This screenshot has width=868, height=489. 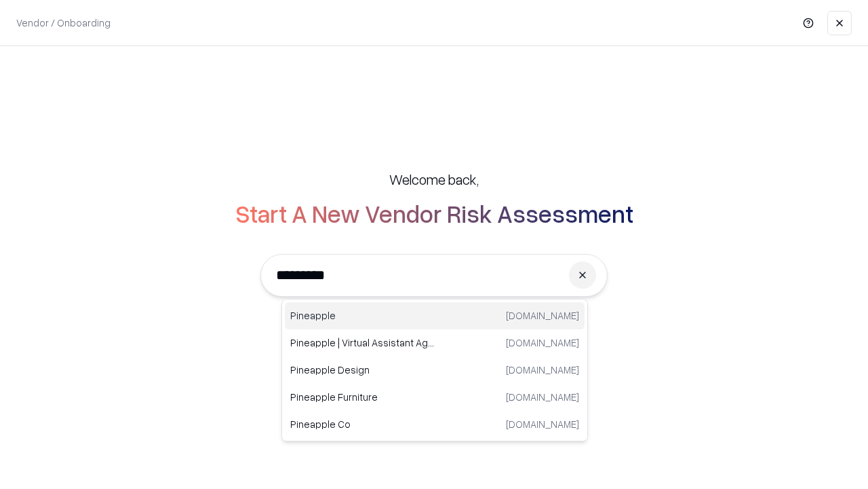 What do you see at coordinates (434, 213) in the screenshot?
I see `h2: Start A New Vendor Risk Assessment` at bounding box center [434, 213].